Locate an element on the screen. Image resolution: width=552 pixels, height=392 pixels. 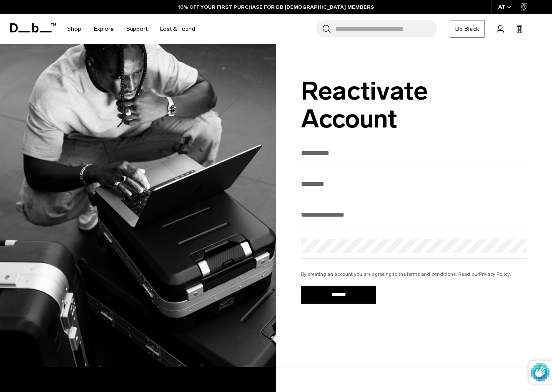
a: Lost & Found is located at coordinates (177, 29).